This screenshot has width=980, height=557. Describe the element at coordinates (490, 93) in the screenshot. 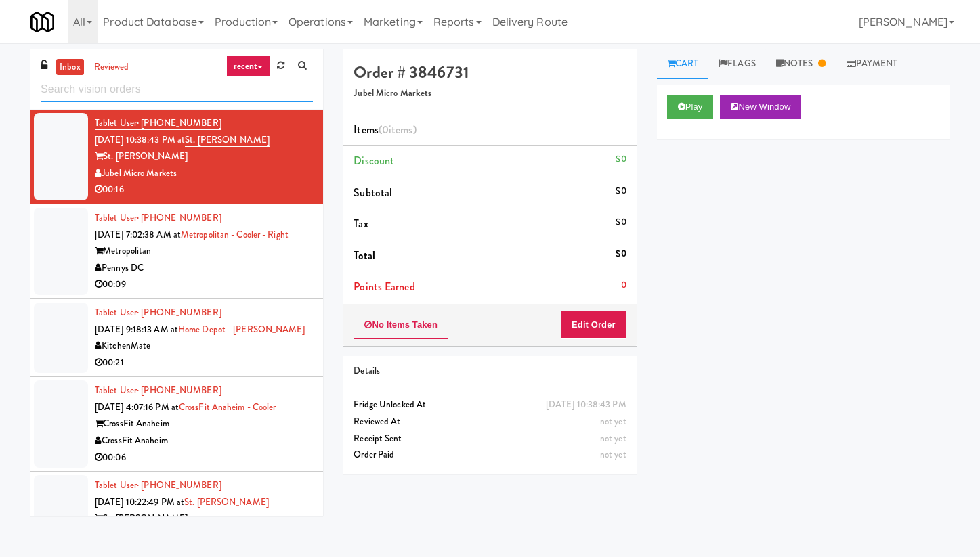

I see `h5: Jubel Micro Markets` at that location.